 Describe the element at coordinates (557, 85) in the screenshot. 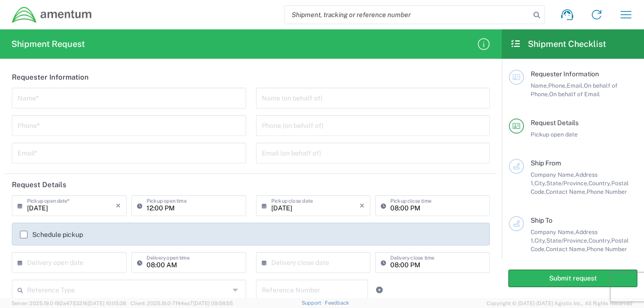

I see `span: Phone,` at that location.